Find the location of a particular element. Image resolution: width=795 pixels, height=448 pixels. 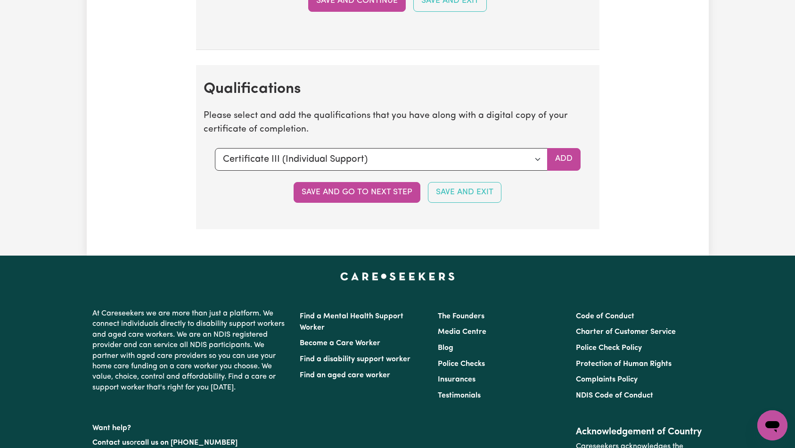

a: Become a Care Worker is located at coordinates (340, 343).